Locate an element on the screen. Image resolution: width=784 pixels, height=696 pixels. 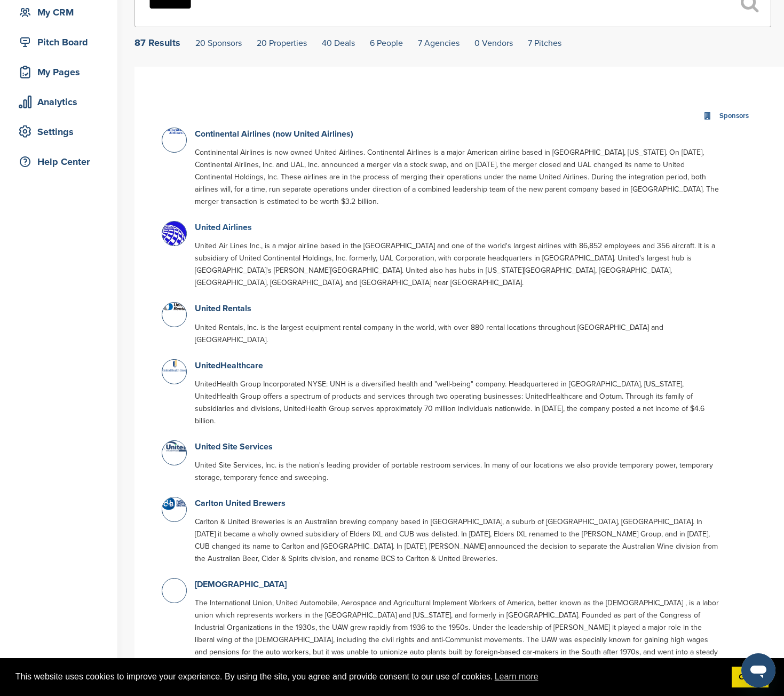
a: Help Center is located at coordinates (58, 162).